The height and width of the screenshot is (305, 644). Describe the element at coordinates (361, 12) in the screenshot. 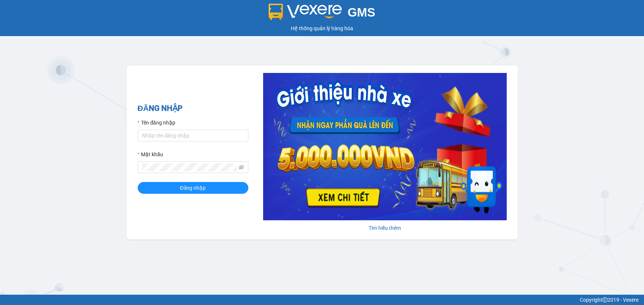

I see `span: GMS` at that location.